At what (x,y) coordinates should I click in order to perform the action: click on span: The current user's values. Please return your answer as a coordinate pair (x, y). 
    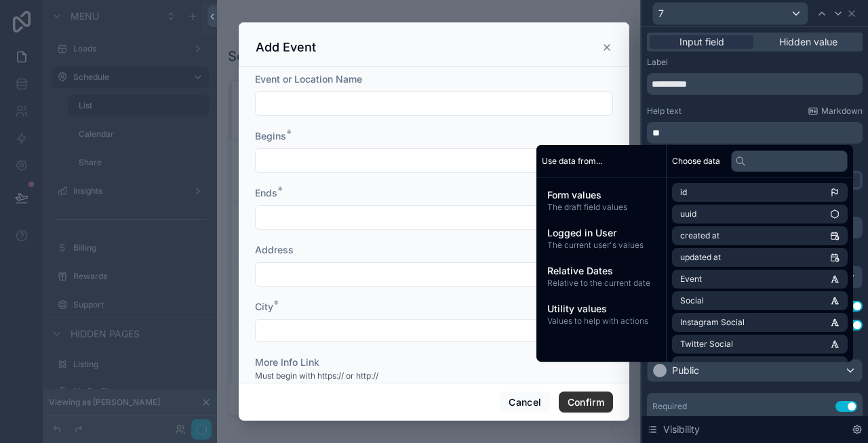
    Looking at the image, I should click on (601, 246).